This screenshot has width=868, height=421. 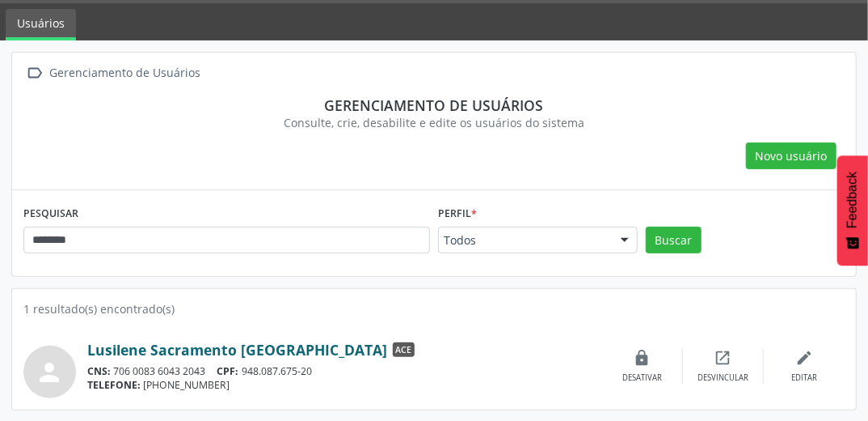 What do you see at coordinates (791, 156) in the screenshot?
I see `button: Novo usuário` at bounding box center [791, 156].